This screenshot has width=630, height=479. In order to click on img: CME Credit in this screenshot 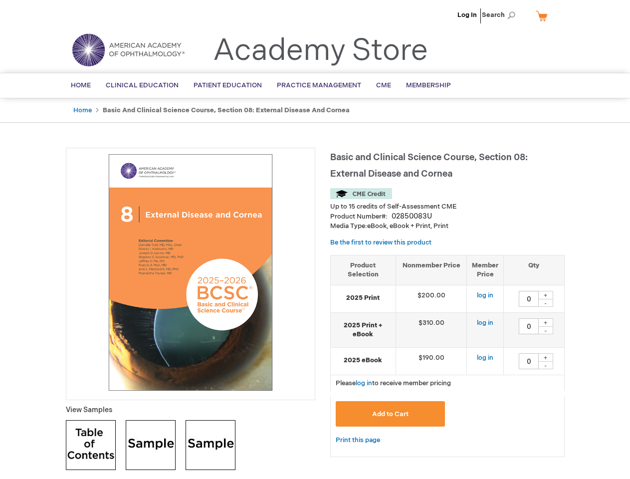, I will do `click(361, 194)`.